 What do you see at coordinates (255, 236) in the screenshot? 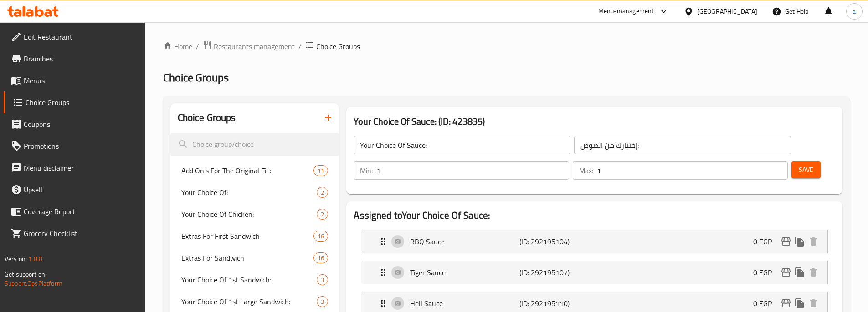
I see `div: Extras For First Sandwich16` at bounding box center [255, 236].